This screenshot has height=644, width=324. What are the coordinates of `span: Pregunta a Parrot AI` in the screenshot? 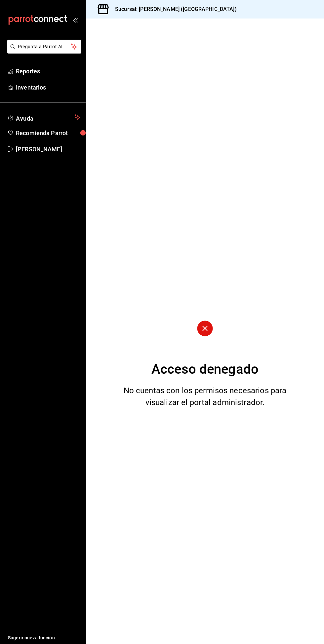 It's located at (44, 46).